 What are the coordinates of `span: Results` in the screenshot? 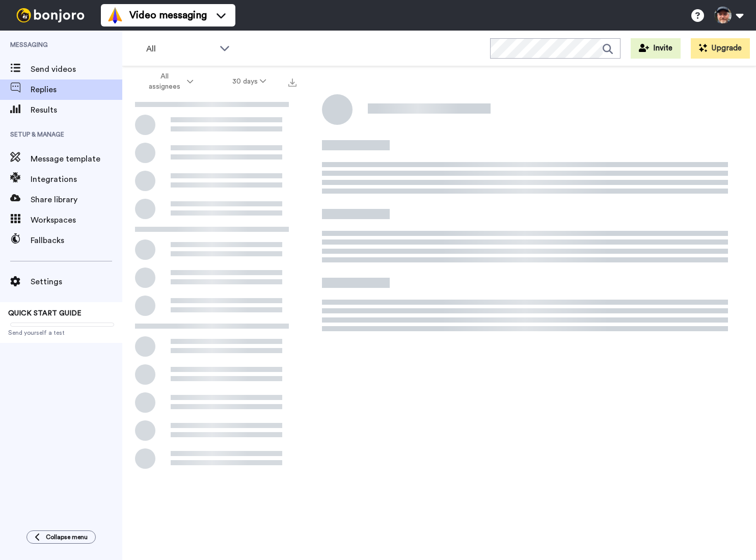 It's located at (77, 110).